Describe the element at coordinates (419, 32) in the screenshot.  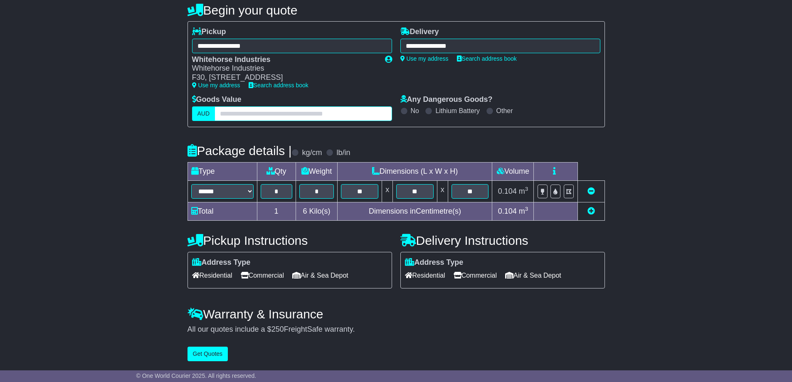
I see `label: Delivery` at that location.